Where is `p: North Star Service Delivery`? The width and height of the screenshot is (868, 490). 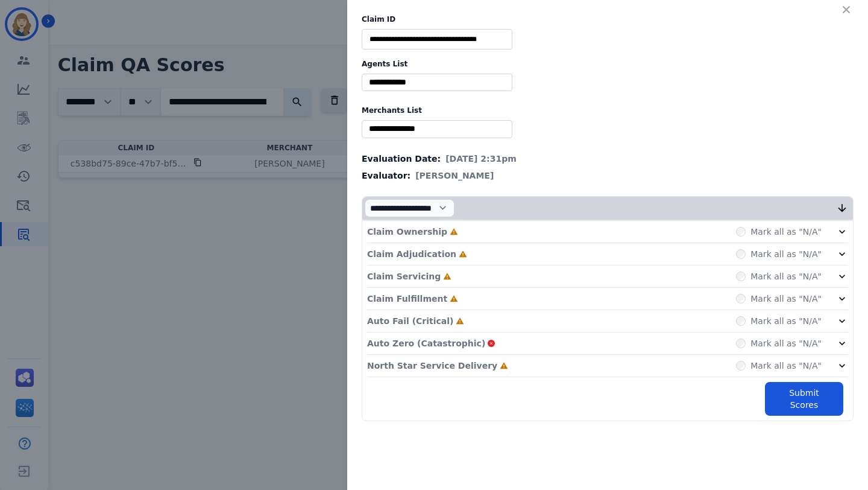 p: North Star Service Delivery is located at coordinates (432, 366).